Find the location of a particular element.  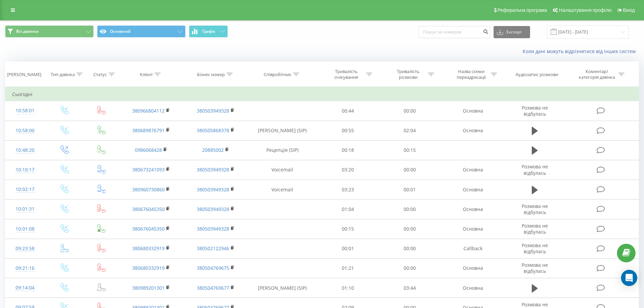

button: Експорт is located at coordinates (512, 32).